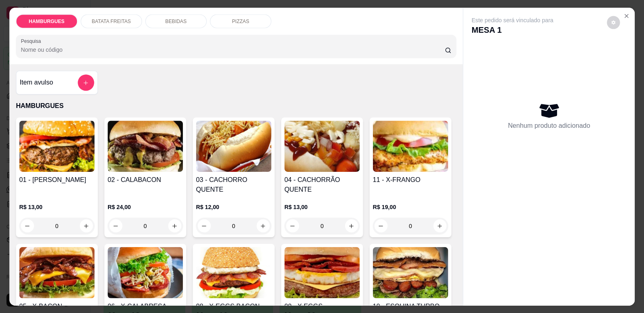  What do you see at coordinates (512, 30) in the screenshot?
I see `p: MESA 1` at bounding box center [512, 30].